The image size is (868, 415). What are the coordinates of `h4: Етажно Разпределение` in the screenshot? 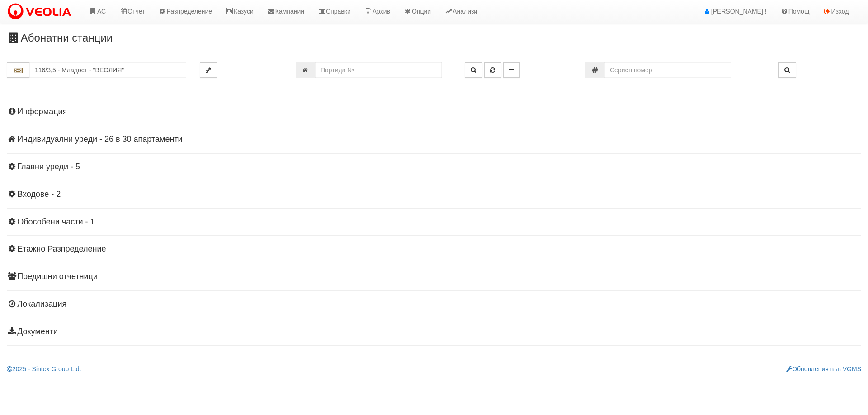 It's located at (434, 250).